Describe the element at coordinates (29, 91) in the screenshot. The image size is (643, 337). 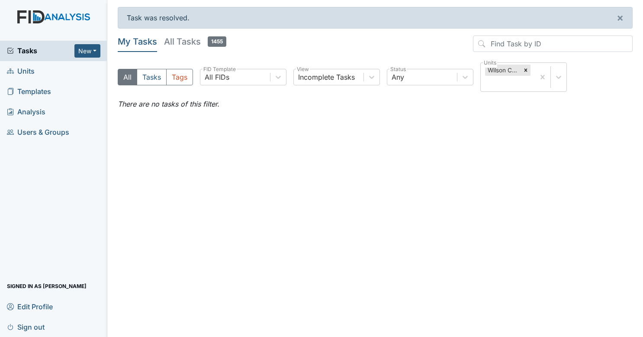
I see `span: Templates` at that location.